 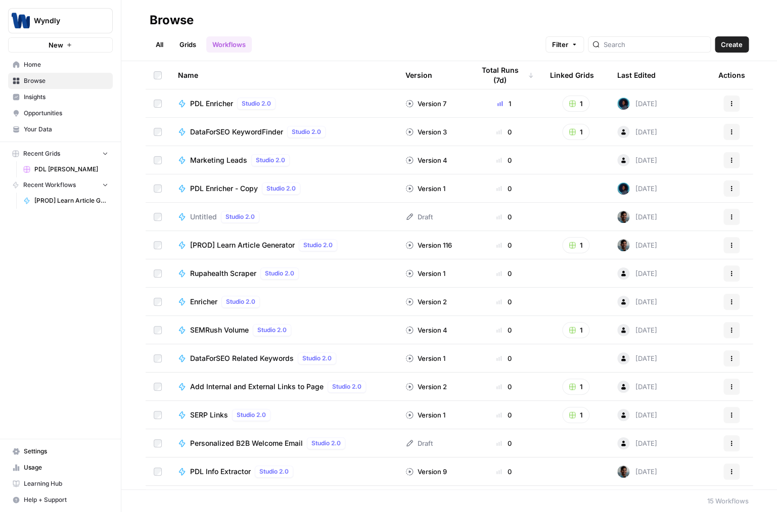 I want to click on button: Create, so click(x=731, y=44).